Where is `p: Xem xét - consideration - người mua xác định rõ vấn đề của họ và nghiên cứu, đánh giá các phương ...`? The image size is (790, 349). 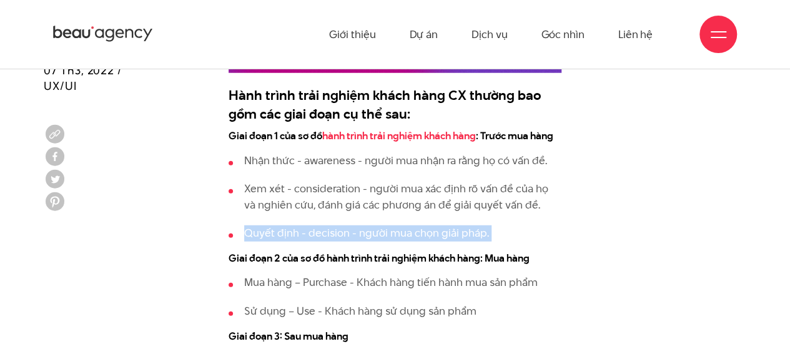 p: Xem xét - consideration - người mua xác định rõ vấn đề của họ và nghiên cứu, đánh giá các phương ... is located at coordinates (403, 197).